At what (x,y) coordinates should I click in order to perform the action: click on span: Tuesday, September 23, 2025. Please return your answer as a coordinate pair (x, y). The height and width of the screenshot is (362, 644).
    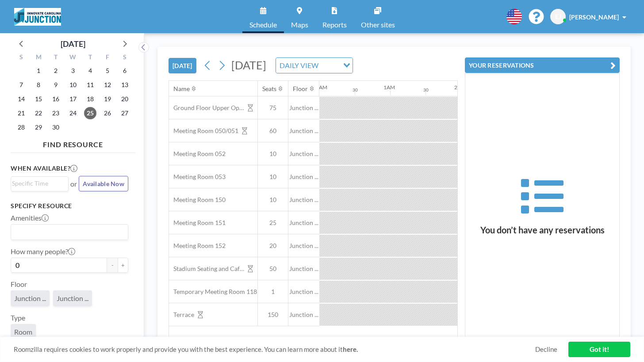
    Looking at the image, I should click on (56, 113).